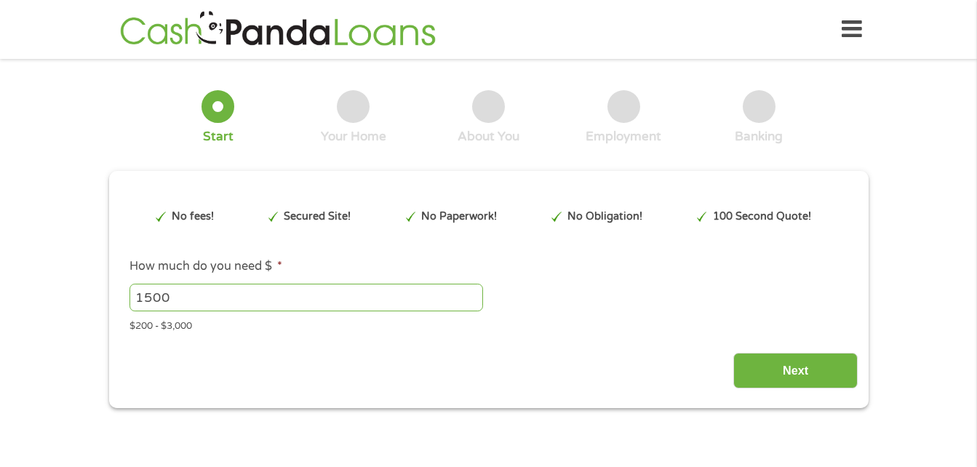 The image size is (977, 467). What do you see at coordinates (317, 217) in the screenshot?
I see `p: Secured Site!` at bounding box center [317, 217].